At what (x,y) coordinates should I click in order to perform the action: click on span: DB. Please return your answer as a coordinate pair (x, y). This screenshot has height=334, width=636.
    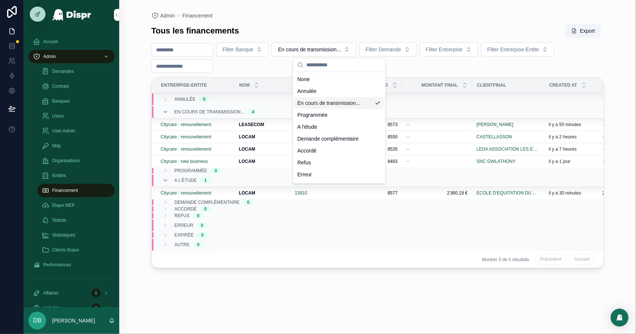
    Looking at the image, I should click on (37, 321).